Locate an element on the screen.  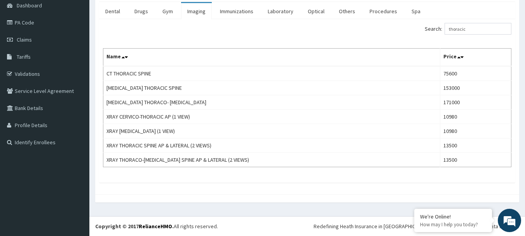
a: Laboratory is located at coordinates (281, 11).